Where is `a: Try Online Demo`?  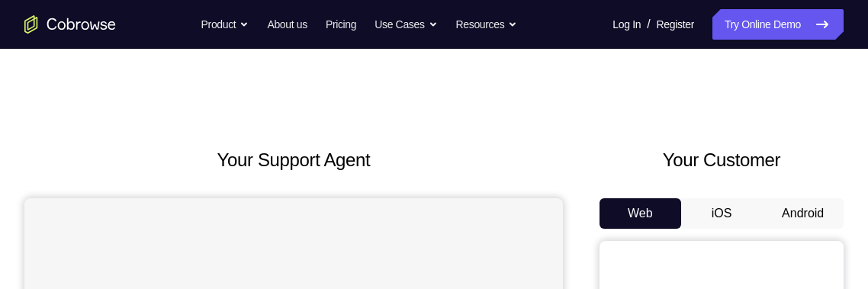 a: Try Online Demo is located at coordinates (778, 25).